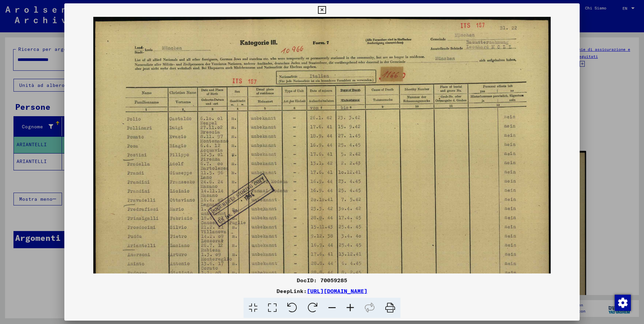 The width and height of the screenshot is (644, 324). I want to click on div: DocID: 70059285, so click(322, 280).